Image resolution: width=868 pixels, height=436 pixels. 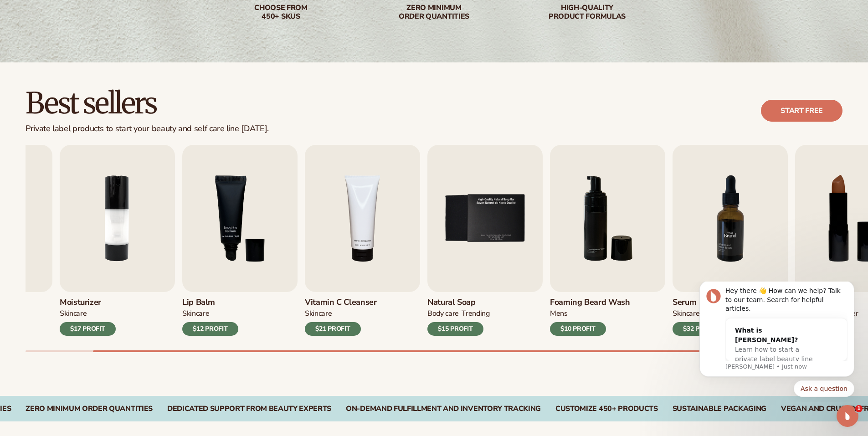 I want to click on h3: Foaming beard wash, so click(x=590, y=303).